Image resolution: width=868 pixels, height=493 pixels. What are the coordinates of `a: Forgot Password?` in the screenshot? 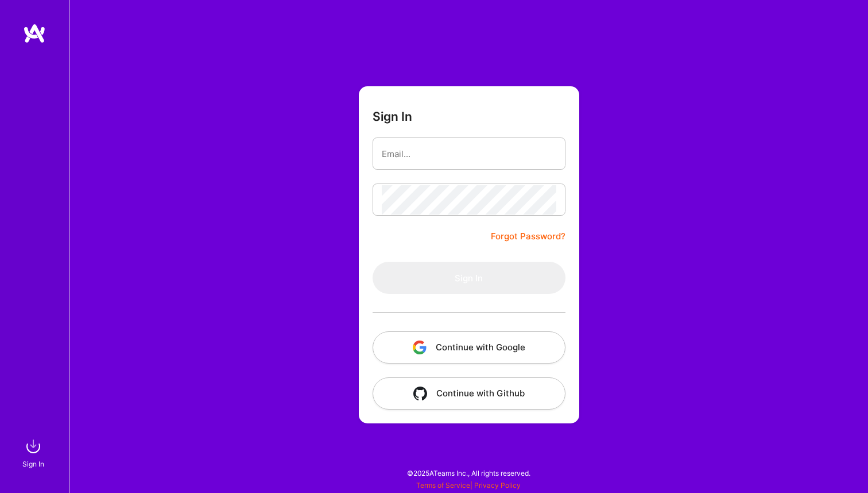 It's located at (529, 236).